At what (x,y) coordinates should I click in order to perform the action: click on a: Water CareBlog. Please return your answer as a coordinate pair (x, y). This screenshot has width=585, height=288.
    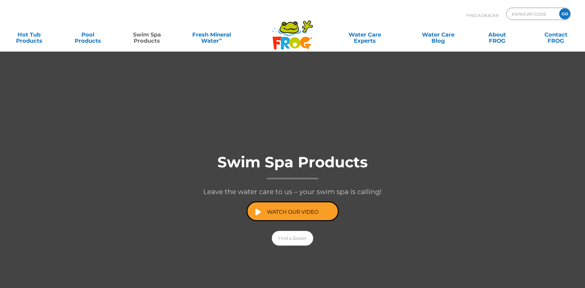
    Looking at the image, I should click on (438, 35).